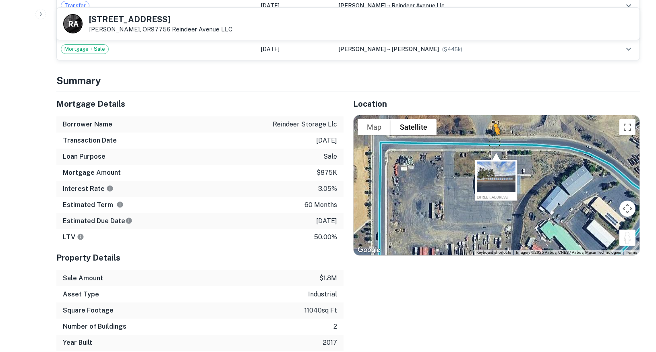 This screenshot has width=656, height=352. What do you see at coordinates (328, 278) in the screenshot?
I see `p: $1.8m` at bounding box center [328, 278].